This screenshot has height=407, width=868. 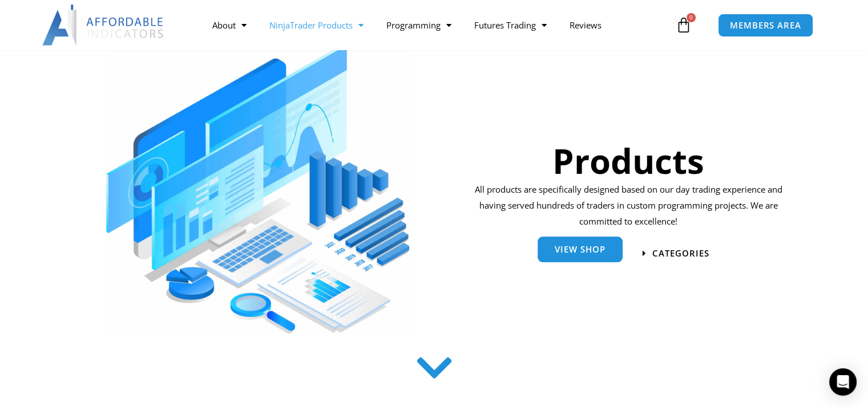 What do you see at coordinates (684, 25) in the screenshot?
I see `a: 0` at bounding box center [684, 25].